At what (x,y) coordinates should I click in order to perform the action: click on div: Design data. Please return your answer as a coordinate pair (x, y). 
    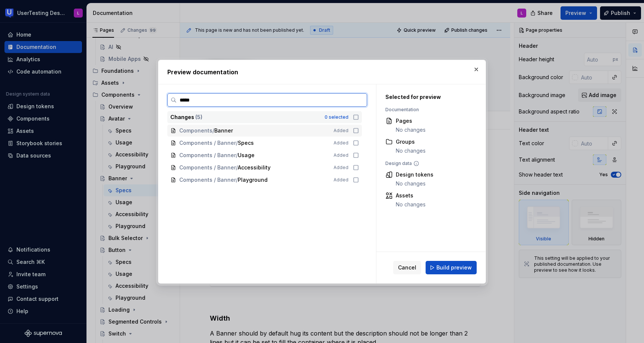
    Looking at the image, I should click on (429, 163).